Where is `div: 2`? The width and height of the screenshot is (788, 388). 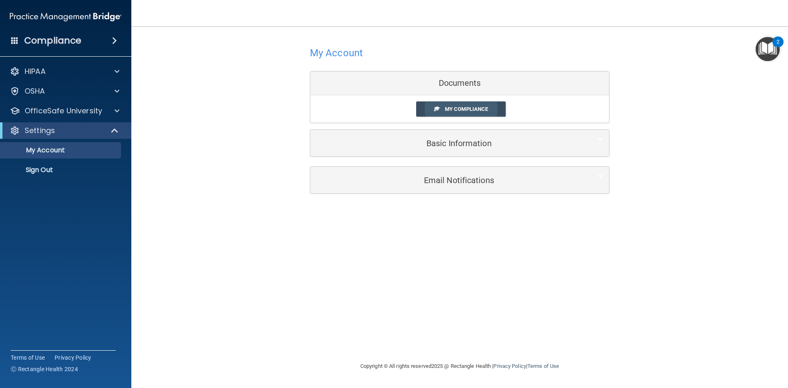 div: 2 is located at coordinates (778, 47).